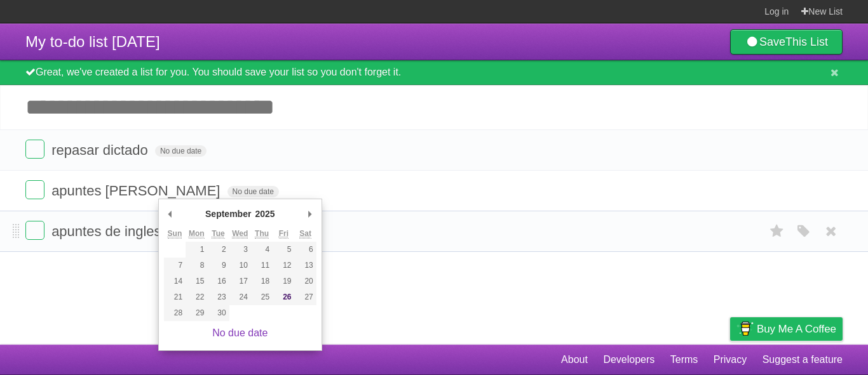  I want to click on a: No due date, so click(239, 333).